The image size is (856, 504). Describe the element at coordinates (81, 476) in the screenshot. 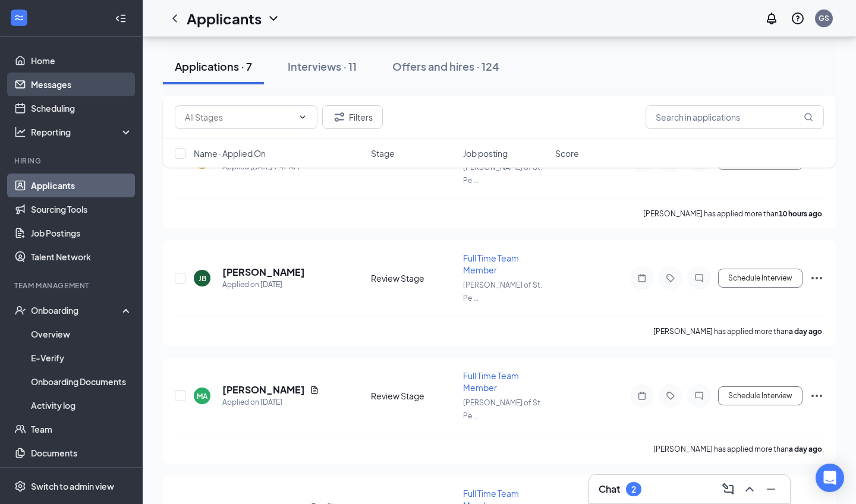

I see `a: SurveysCrown` at that location.